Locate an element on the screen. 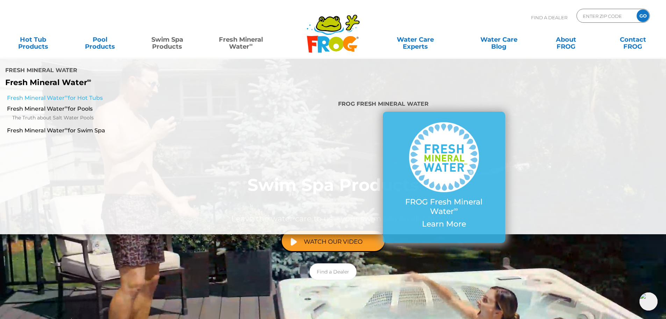  a: Find a Dealer is located at coordinates (333, 271).